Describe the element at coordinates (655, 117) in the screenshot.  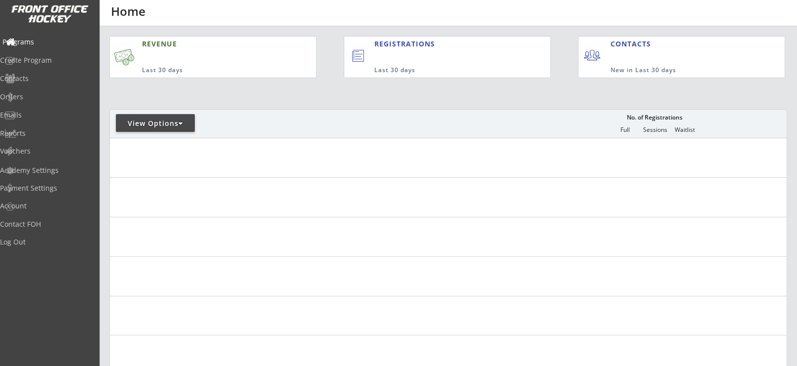
I see `div: No. of Registrations` at that location.